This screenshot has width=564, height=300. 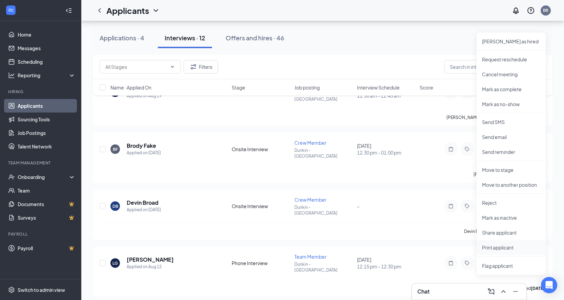 I want to click on a: Team, so click(x=46, y=190).